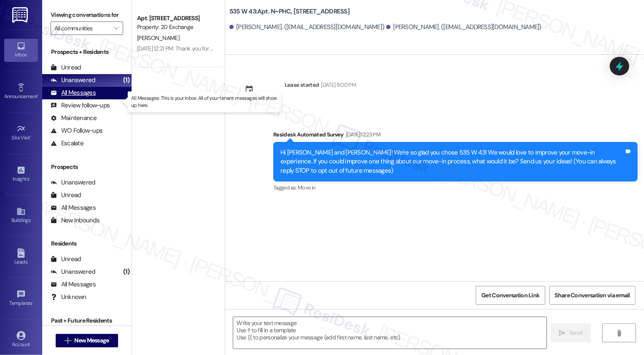  I want to click on button: Get Conversation Link, so click(510, 295).